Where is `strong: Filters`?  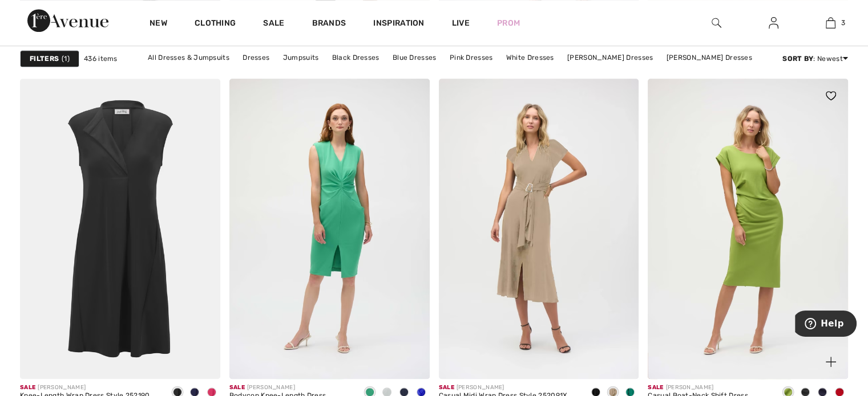 strong: Filters is located at coordinates (44, 59).